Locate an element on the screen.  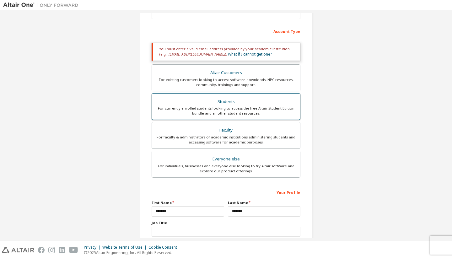
div: Altair Customers is located at coordinates (226, 73).